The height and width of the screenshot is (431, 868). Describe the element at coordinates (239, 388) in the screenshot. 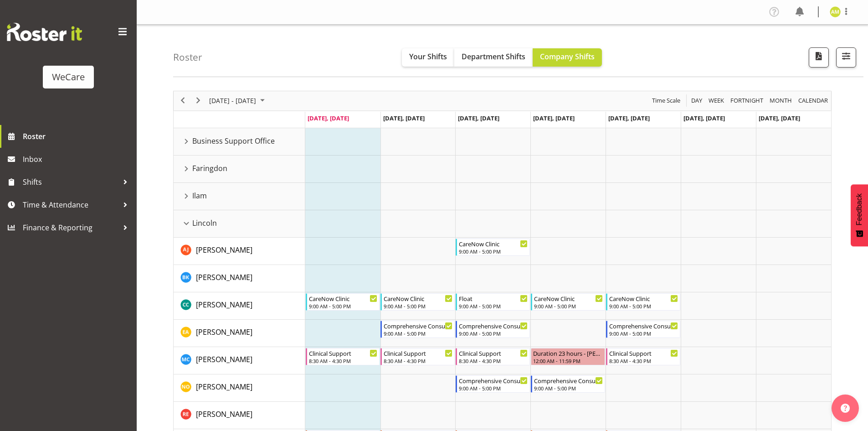

I see `td: Natasha Ottley resource` at that location.